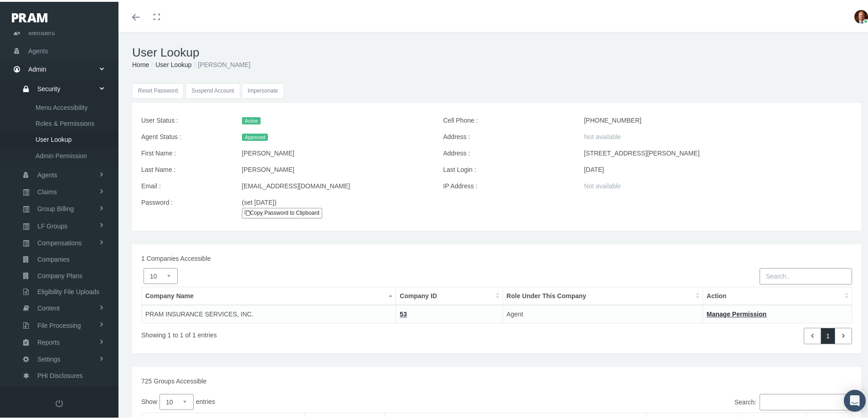 The image size is (868, 419). I want to click on span: Active, so click(251, 119).